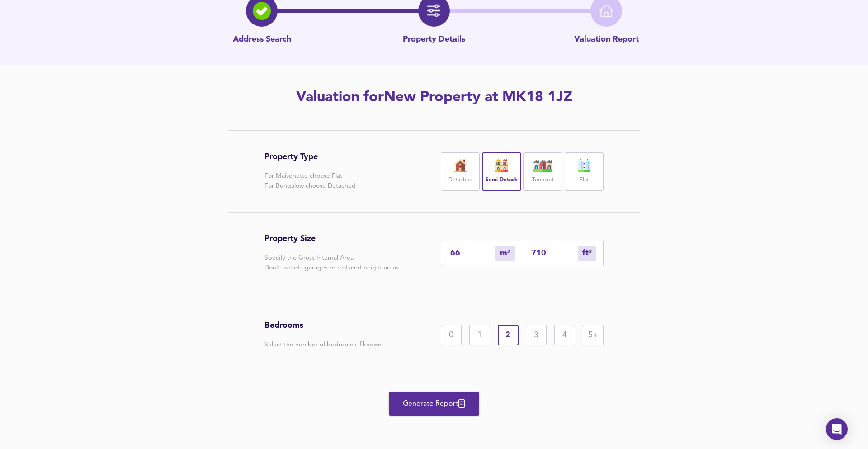  What do you see at coordinates (262, 40) in the screenshot?
I see `p: Address Search` at bounding box center [262, 40].